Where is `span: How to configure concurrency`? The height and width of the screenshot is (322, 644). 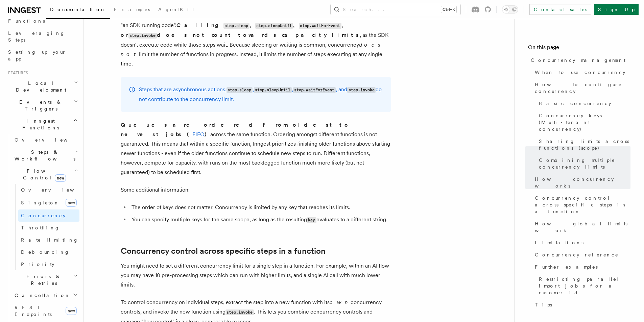
span: How to configure concurrency is located at coordinates (583, 88).